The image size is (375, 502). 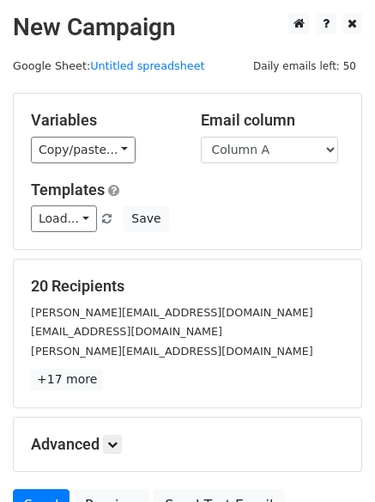 I want to click on h5: Variables, so click(x=103, y=120).